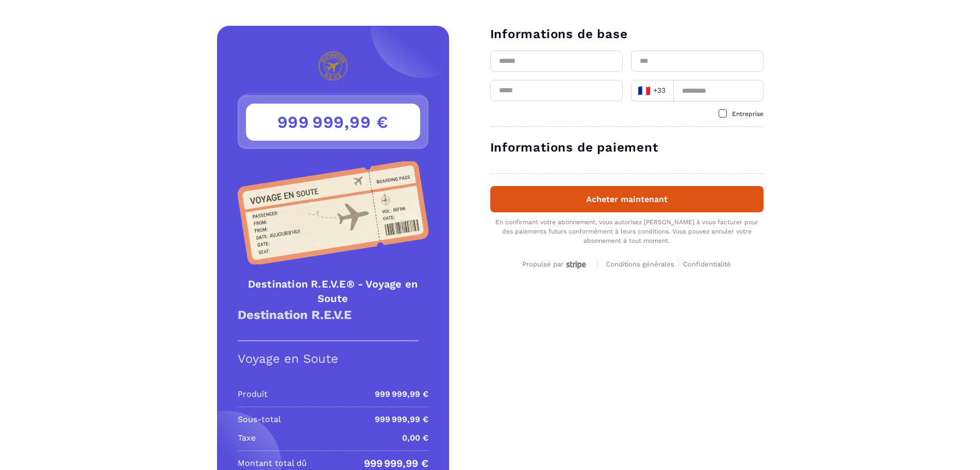 The image size is (980, 470). I want to click on span: Conditions générales, so click(640, 263).